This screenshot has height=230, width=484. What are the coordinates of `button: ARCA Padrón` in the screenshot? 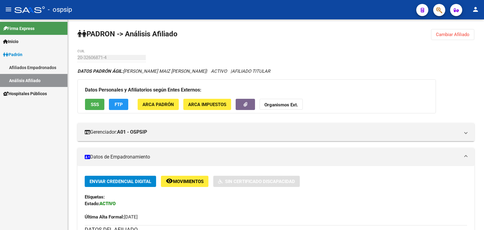 It's located at (158, 104).